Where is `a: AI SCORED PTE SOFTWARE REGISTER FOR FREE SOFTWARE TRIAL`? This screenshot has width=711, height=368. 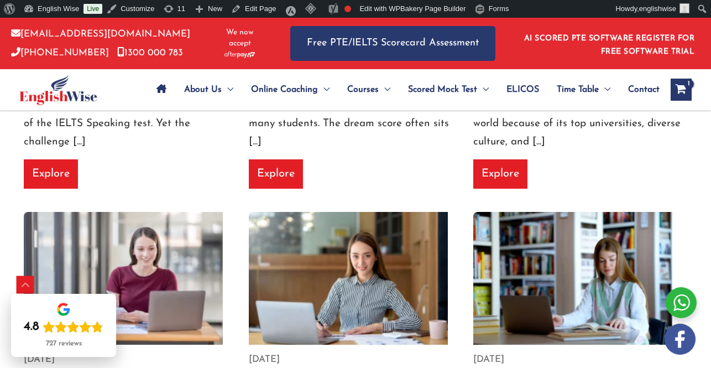
a: AI SCORED PTE SOFTWARE REGISTER FOR FREE SOFTWARE TRIAL is located at coordinates (610, 45).